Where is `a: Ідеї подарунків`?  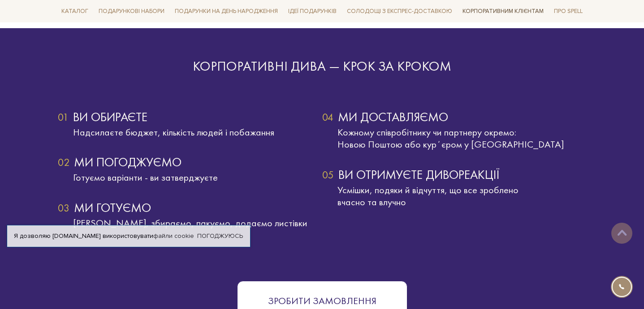 a: Ідеї подарунків is located at coordinates (312, 11).